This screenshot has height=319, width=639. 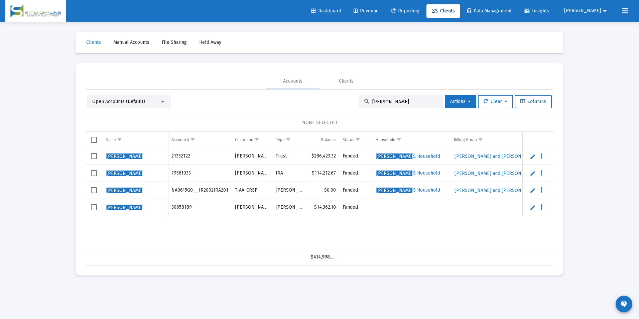 I want to click on td: $286,423.32, so click(x=323, y=156).